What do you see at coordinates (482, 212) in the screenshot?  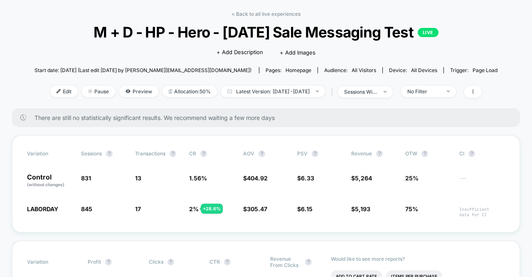 I see `span: Insufficient data for CI` at bounding box center [482, 212].